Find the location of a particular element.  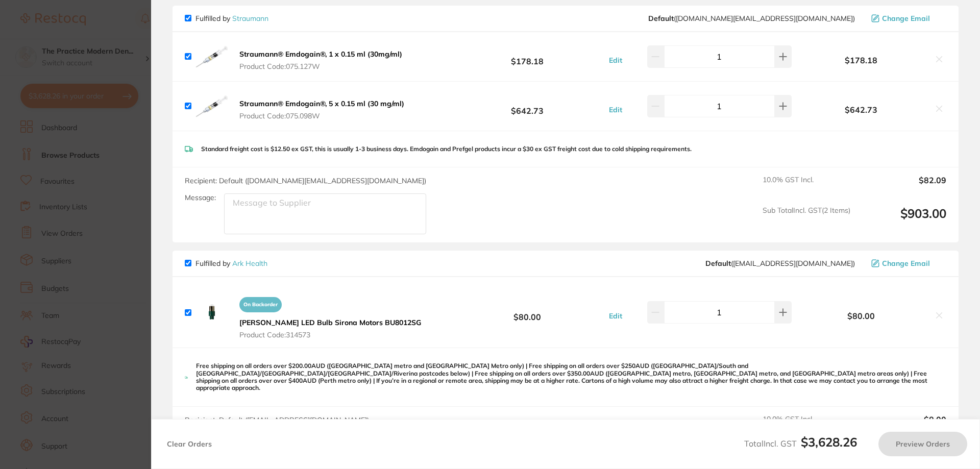

img: Y2RvdjJqcg is located at coordinates (211, 312).